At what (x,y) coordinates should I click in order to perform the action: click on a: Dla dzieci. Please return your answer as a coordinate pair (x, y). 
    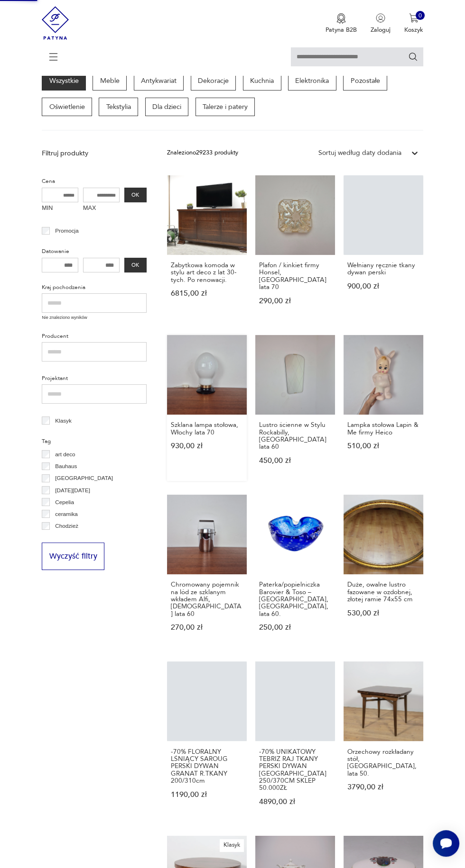
    Looking at the image, I should click on (167, 107).